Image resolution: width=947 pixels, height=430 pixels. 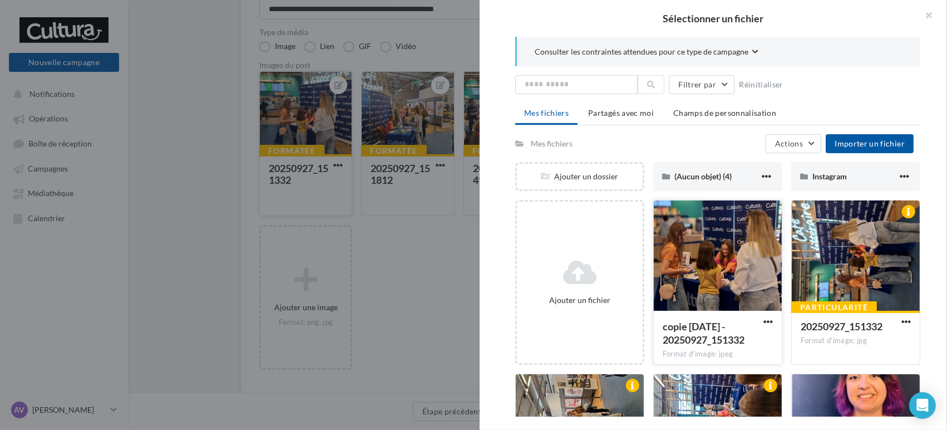 I want to click on button: Consulter les contraintes attendues pour ce type de campagne, so click(x=647, y=52).